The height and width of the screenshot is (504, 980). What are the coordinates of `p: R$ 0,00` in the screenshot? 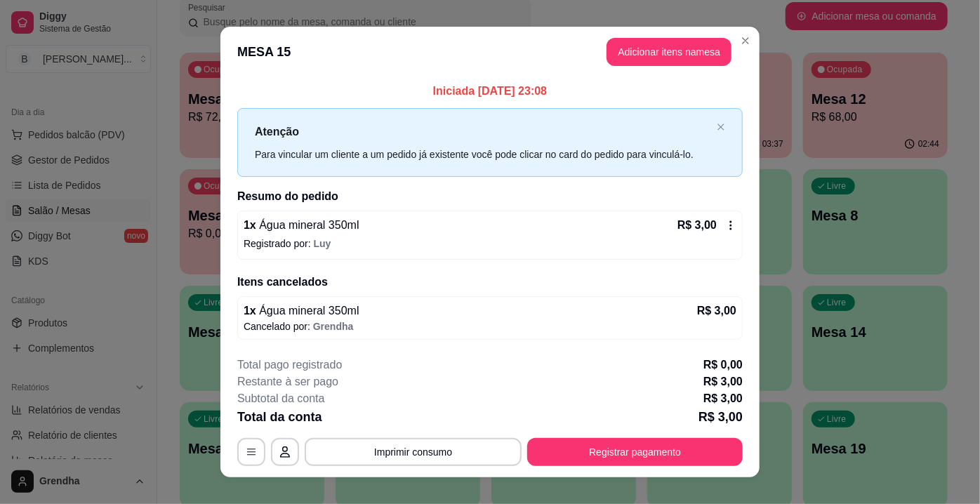 It's located at (723, 365).